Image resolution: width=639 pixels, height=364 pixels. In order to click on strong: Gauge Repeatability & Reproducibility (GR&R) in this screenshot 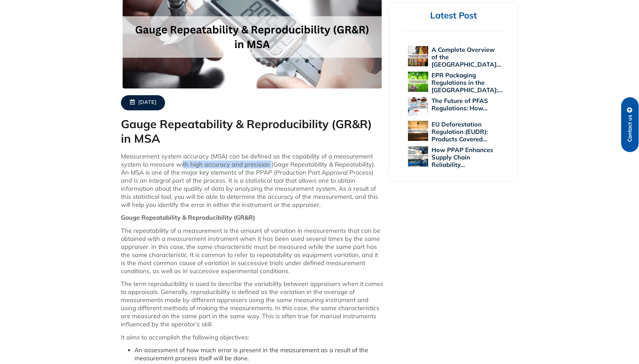, I will do `click(188, 218)`.